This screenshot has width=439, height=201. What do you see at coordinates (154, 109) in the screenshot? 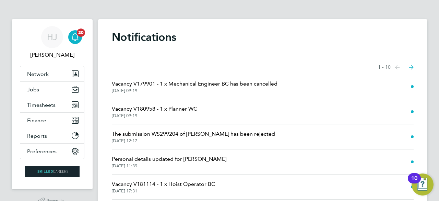
I see `span: Vacancy V180958 - 1 x Planner WC` at bounding box center [154, 109].